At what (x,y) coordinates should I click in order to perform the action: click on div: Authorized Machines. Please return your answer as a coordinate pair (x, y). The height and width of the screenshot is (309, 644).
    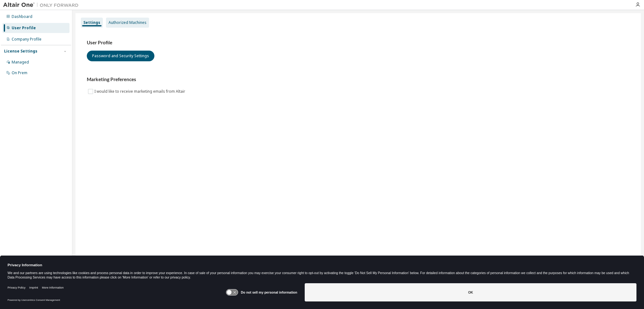
    Looking at the image, I should click on (127, 23).